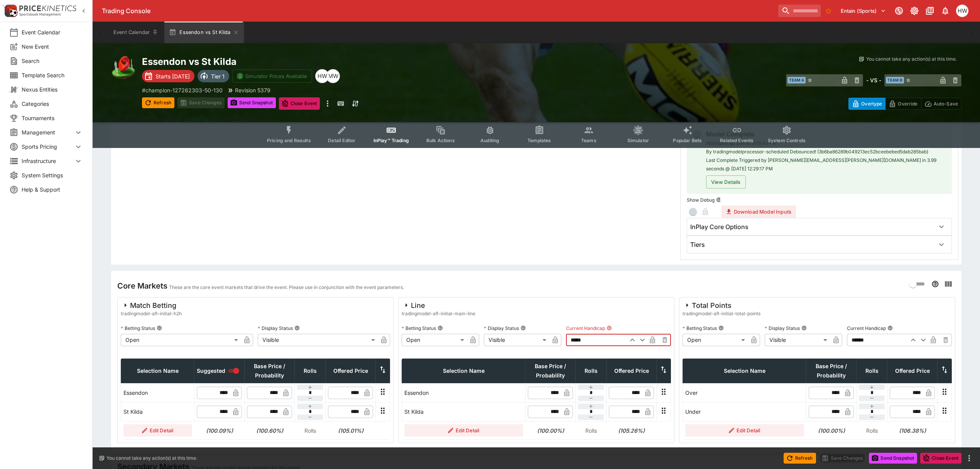 The image size is (980, 469). What do you see at coordinates (799, 11) in the screenshot?
I see `input: search` at bounding box center [799, 11].